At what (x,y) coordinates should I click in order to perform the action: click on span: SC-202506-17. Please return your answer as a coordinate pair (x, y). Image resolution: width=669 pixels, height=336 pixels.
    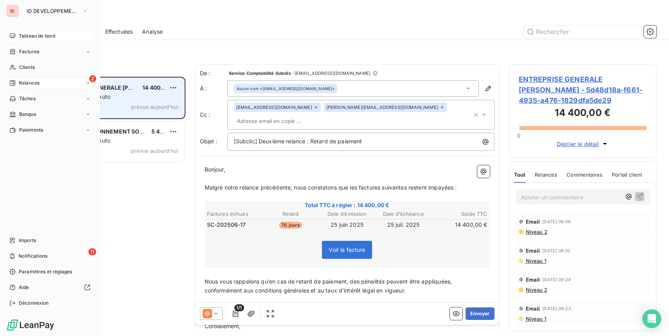
    Looking at the image, I should click on (227, 225).